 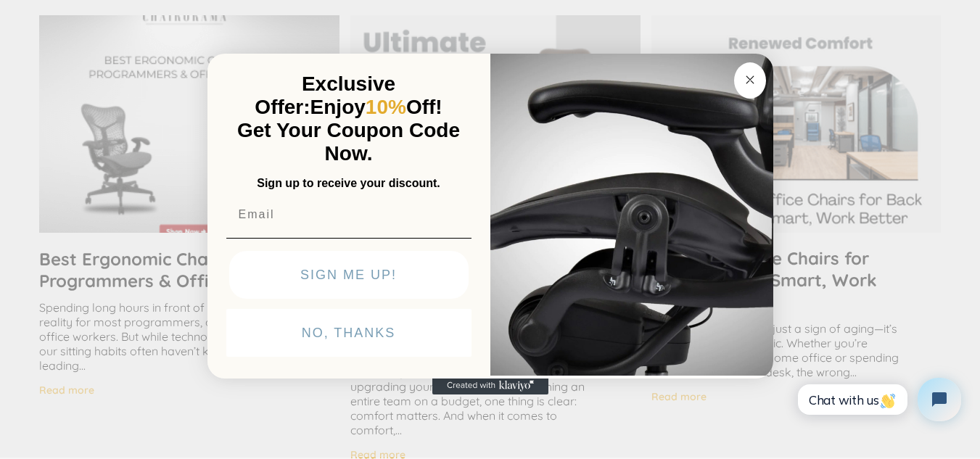 What do you see at coordinates (376, 107) in the screenshot?
I see `span: Enjoy Off!` at bounding box center [376, 107].